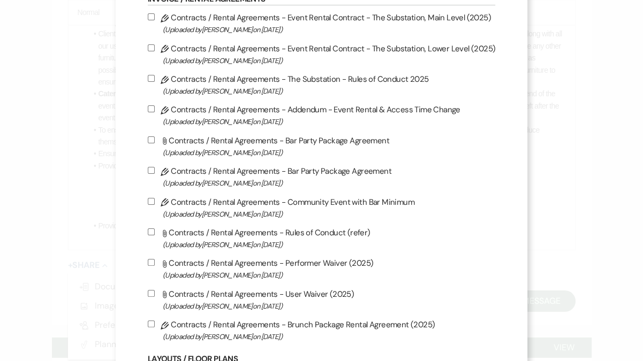 Image resolution: width=643 pixels, height=361 pixels. Describe the element at coordinates (321, 330) in the screenshot. I see `label: Contracts / Rental Agreements - Brunch Package Rental Agreement (2025)` at that location.